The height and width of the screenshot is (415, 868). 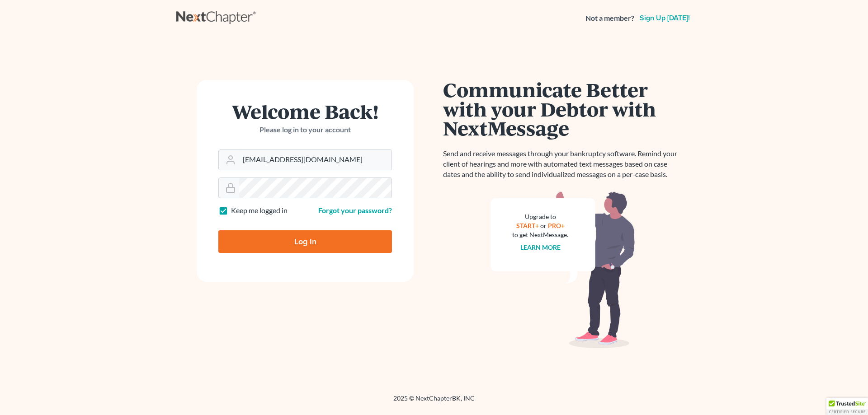 I want to click on input: Email Address, so click(x=315, y=160).